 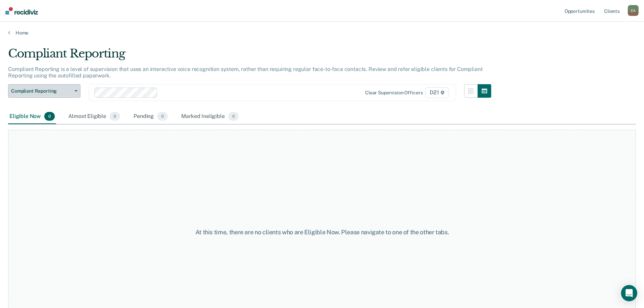 I want to click on div: At this time, there are no clients who are Eligible Now. Please navigate to one of the other tabs., so click(x=322, y=232).